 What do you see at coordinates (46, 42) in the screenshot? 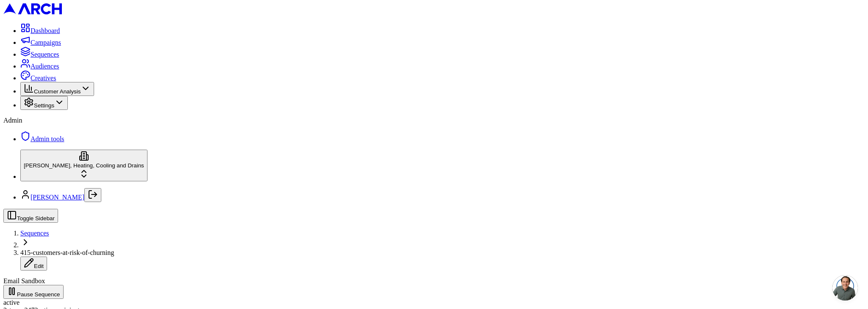
I see `span: Campaigns` at bounding box center [46, 42].